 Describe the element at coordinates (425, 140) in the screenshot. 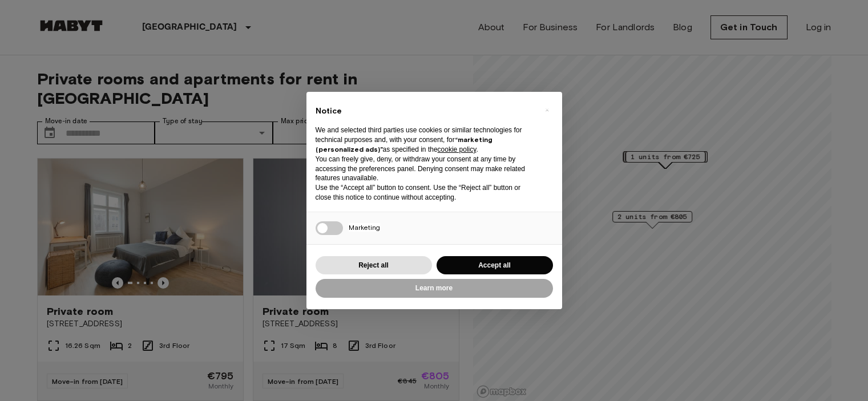

I see `p: We and selected third parties use cookies or similar technologies for technical purposes and, wit...` at that location.